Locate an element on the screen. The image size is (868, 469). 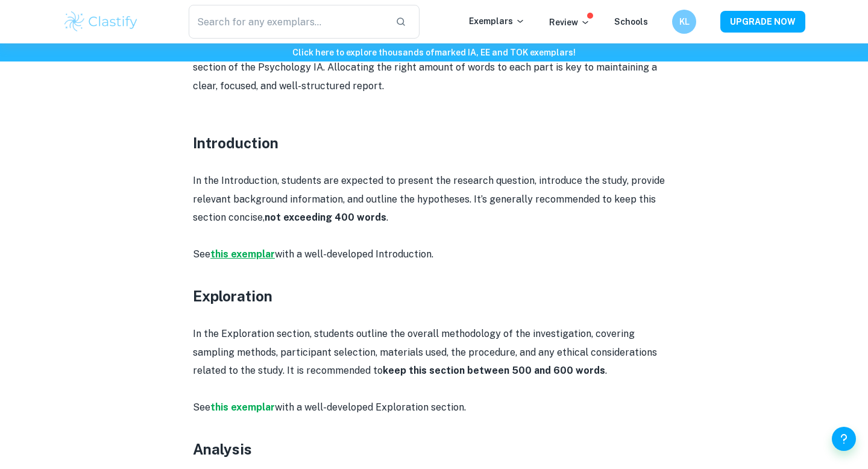
strong: not exceeding 400 words is located at coordinates (325, 217).